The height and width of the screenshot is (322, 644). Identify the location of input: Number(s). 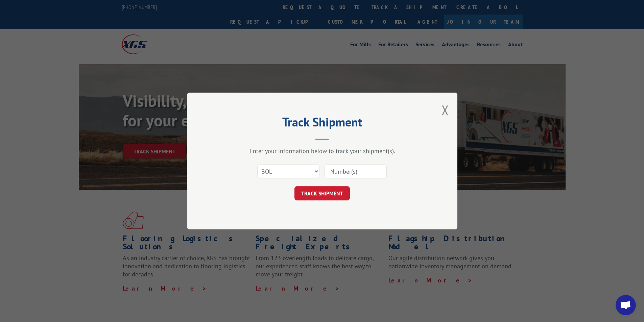
(356, 171).